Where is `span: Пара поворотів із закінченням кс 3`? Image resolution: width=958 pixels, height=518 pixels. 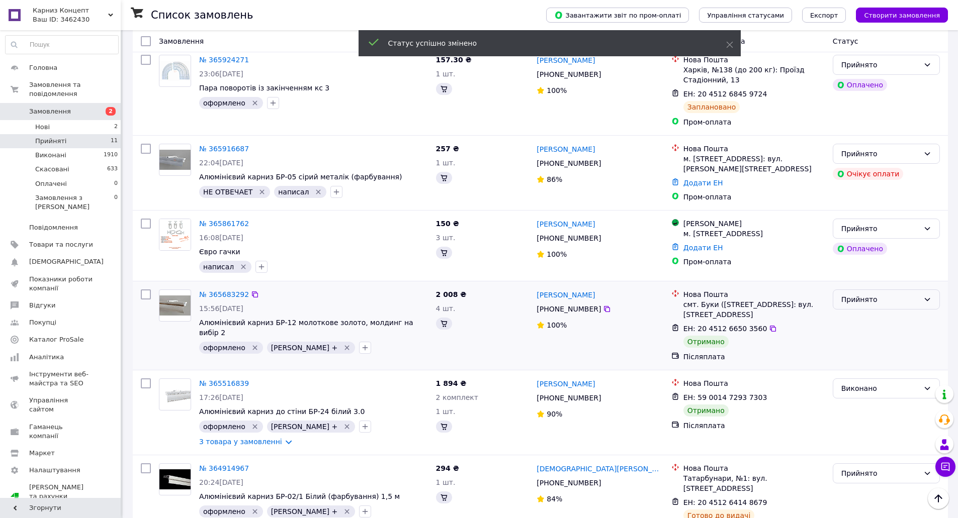
span: Пара поворотів із закінченням кс 3 is located at coordinates (264, 88).